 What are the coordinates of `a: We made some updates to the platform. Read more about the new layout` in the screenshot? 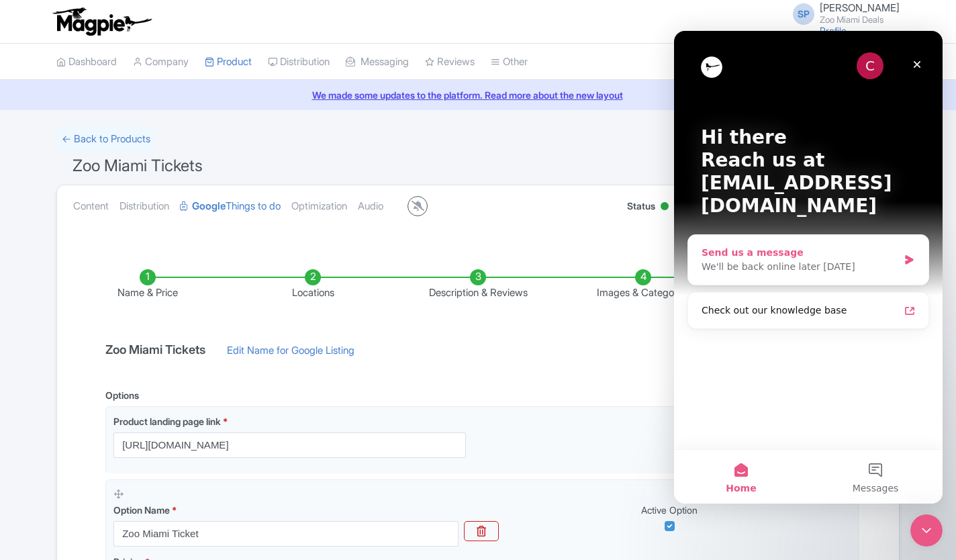 It's located at (478, 95).